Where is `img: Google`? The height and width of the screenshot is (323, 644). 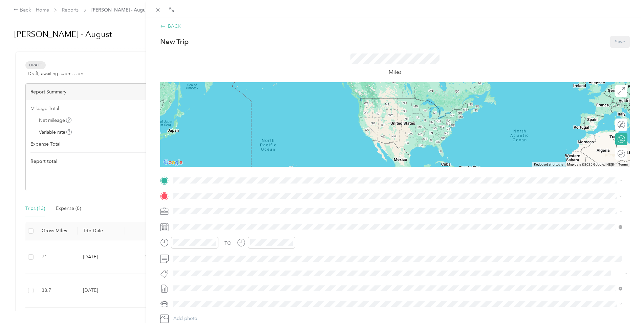
img: Google is located at coordinates (173, 163).